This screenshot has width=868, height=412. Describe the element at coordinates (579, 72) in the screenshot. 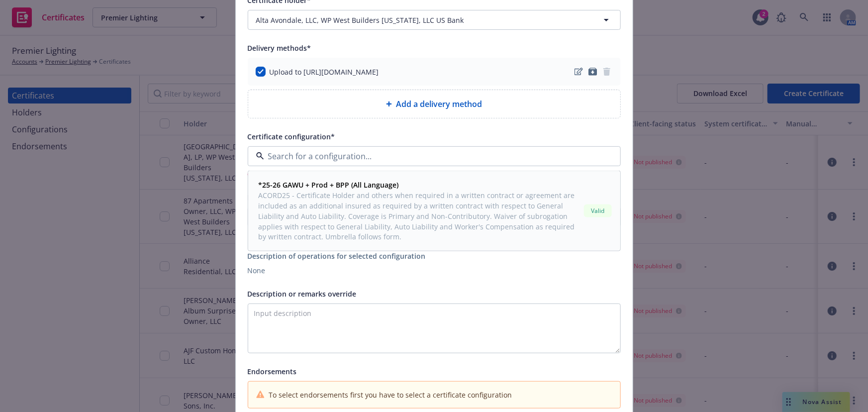

I see `span: edit` at that location.